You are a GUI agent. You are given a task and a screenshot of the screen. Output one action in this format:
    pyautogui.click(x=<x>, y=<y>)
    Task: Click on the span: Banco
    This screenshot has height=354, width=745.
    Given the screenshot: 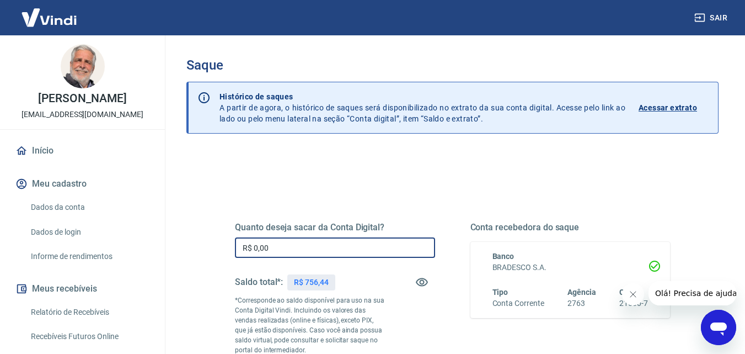 What is the action you would take?
    pyautogui.click(x=504, y=256)
    